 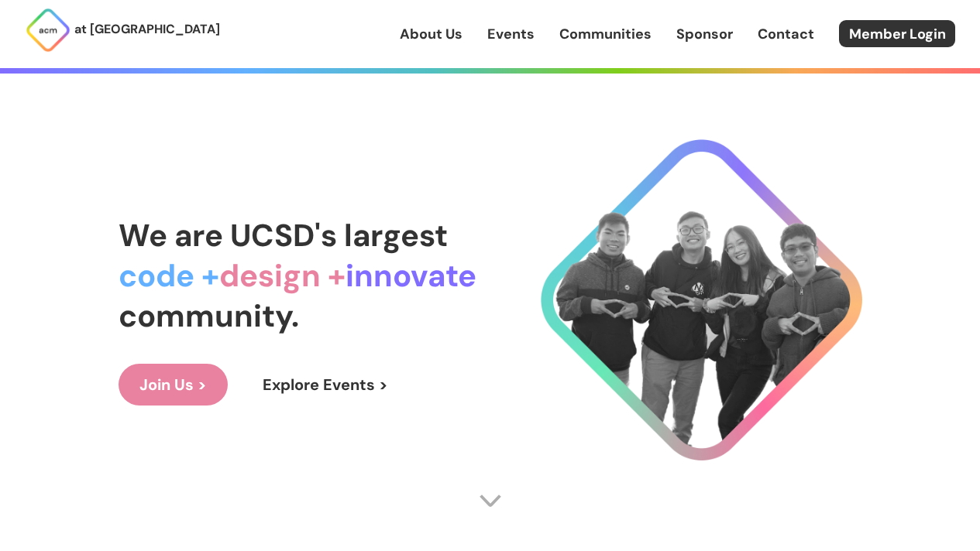 What do you see at coordinates (510, 34) in the screenshot?
I see `a: Events` at bounding box center [510, 34].